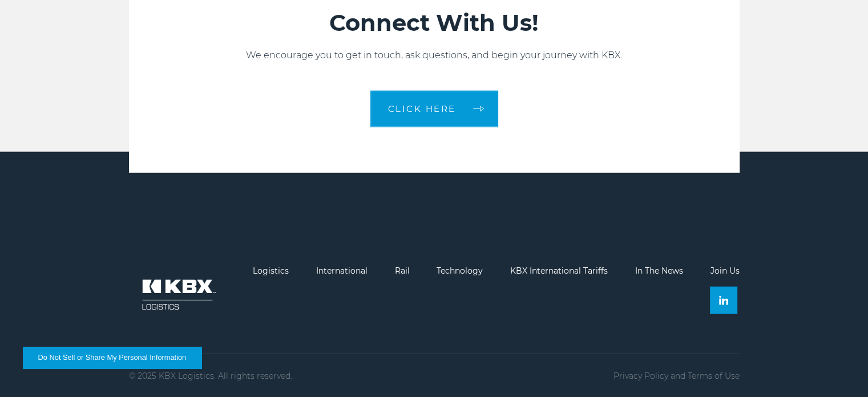 This screenshot has width=868, height=397. I want to click on a: Join Us, so click(725, 271).